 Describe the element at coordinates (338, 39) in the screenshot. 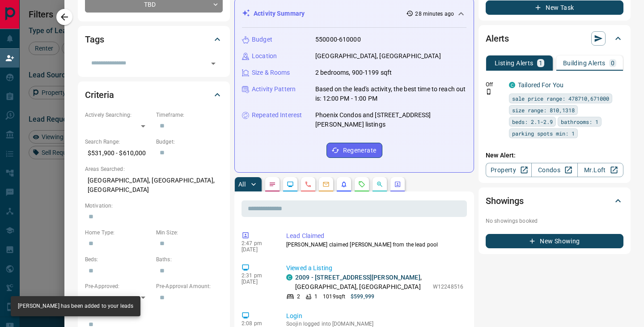

I see `p: 550000-610000` at that location.